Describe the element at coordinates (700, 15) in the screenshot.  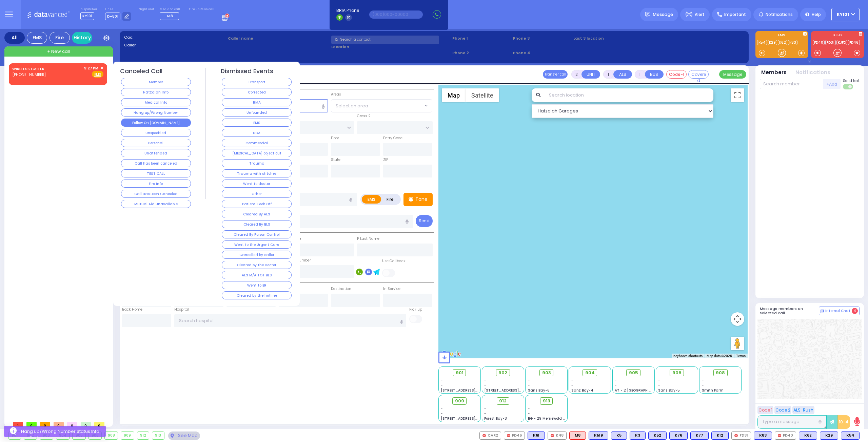
I see `span: Alert` at that location.